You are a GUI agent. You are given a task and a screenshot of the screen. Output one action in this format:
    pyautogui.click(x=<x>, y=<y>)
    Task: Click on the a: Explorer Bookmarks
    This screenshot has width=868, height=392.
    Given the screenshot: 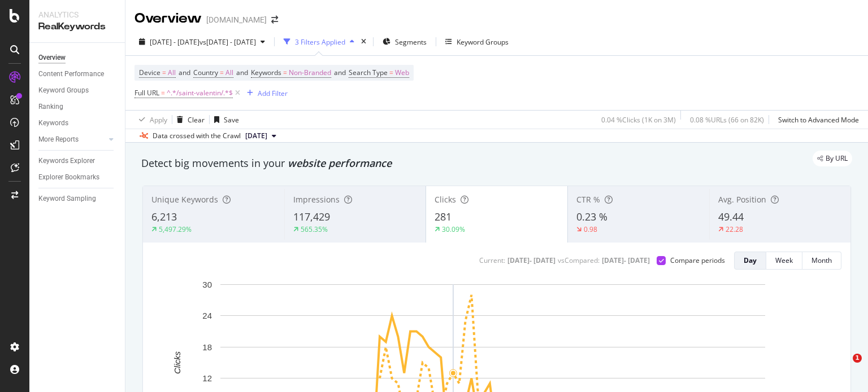 What is the action you would take?
    pyautogui.click(x=78, y=177)
    